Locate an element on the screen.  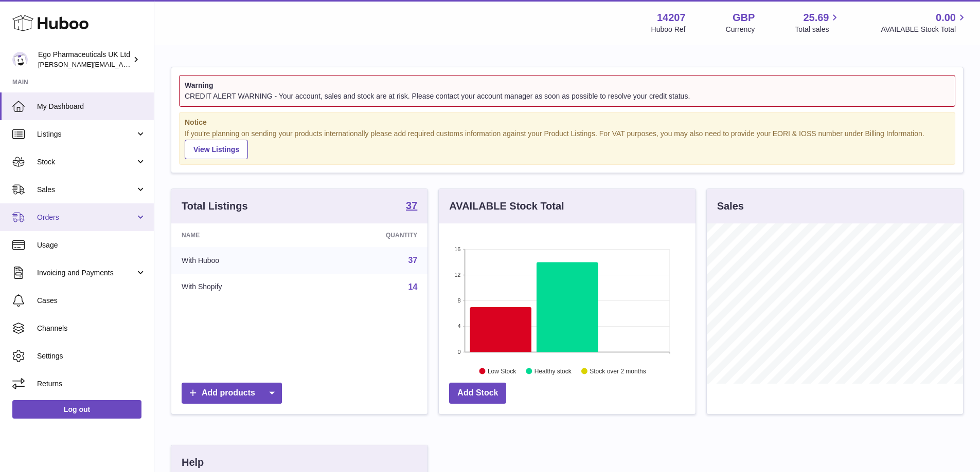
span: Invoicing and Payments is located at coordinates (86, 273).